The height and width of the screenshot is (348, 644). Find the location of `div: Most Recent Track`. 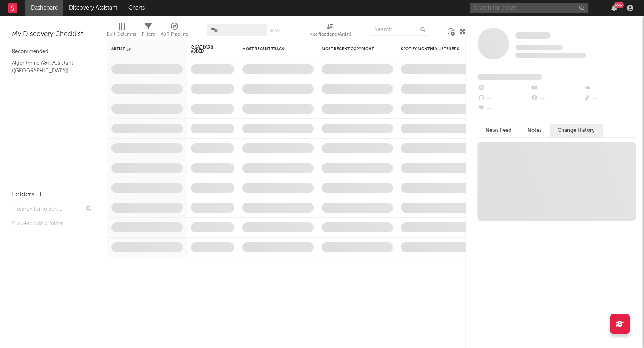

div: Most Recent Track is located at coordinates (272, 49).